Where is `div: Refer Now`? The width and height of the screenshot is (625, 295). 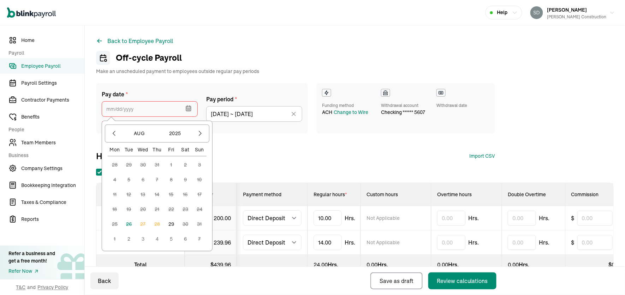
div: Refer Now is located at coordinates (32, 271).